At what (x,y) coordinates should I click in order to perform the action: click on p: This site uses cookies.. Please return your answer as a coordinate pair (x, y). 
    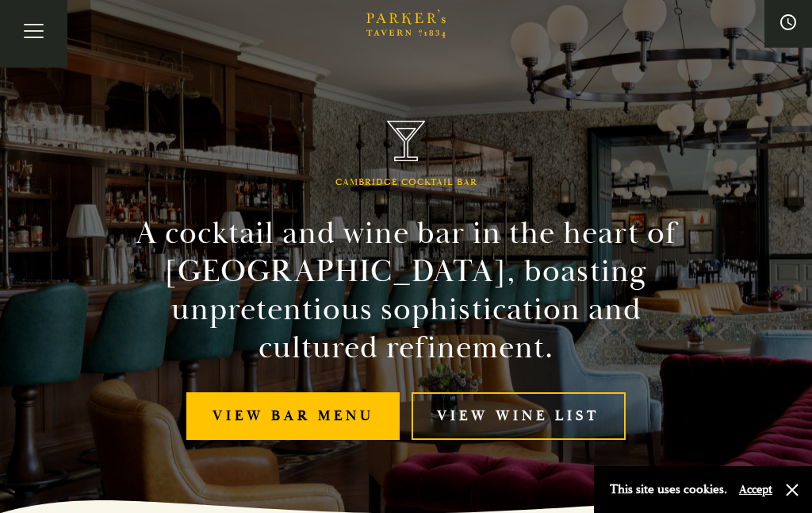
    Looking at the image, I should click on (668, 489).